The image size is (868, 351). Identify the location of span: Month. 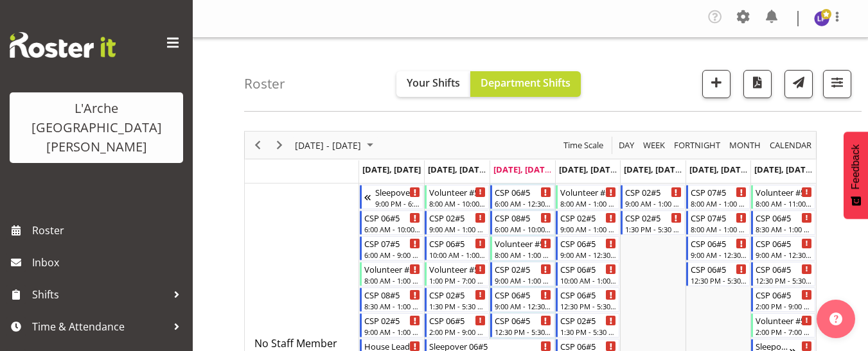
(744, 145).